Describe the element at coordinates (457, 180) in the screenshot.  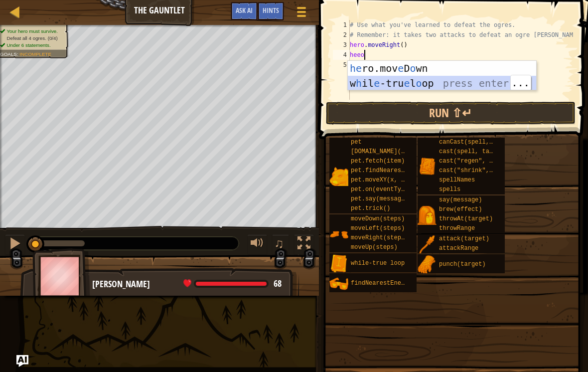
I see `span: spellNames` at that location.